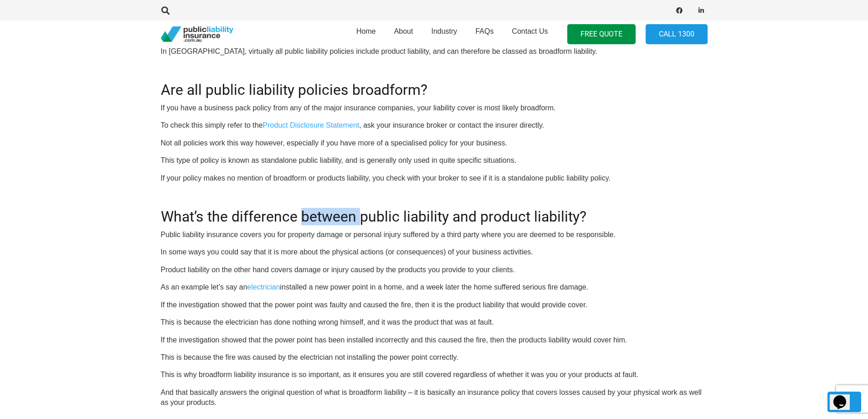 The image size is (868, 419). What do you see at coordinates (434, 84) in the screenshot?
I see `h2: Are all public liability policies broadform?` at bounding box center [434, 84].